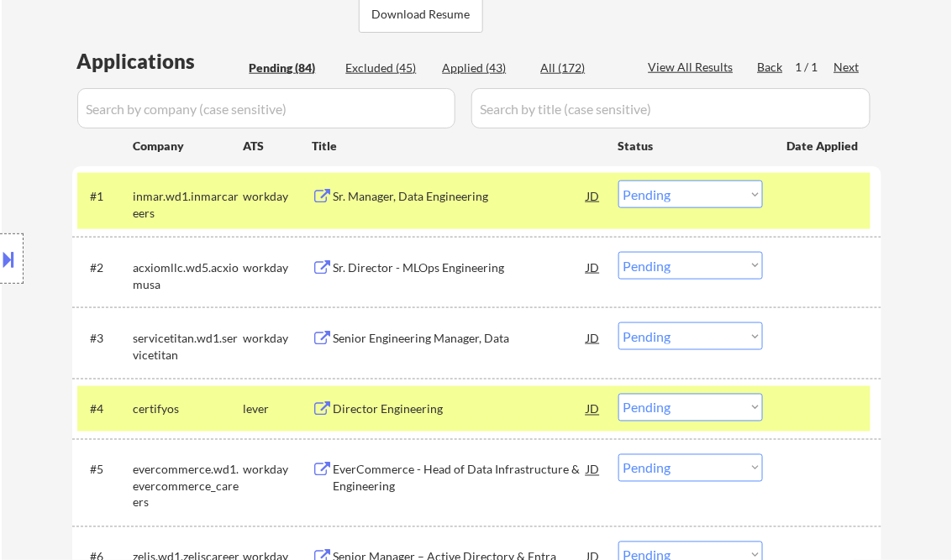  I want to click on div: Applied (43), so click(485, 68).